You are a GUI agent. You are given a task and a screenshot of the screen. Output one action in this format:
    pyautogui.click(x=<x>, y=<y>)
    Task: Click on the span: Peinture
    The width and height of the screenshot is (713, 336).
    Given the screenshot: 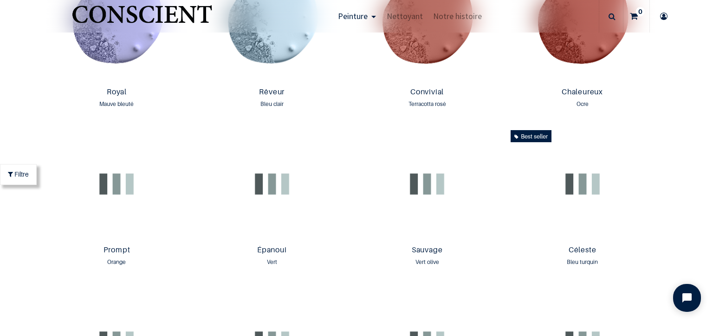 What is the action you would take?
    pyautogui.click(x=353, y=16)
    